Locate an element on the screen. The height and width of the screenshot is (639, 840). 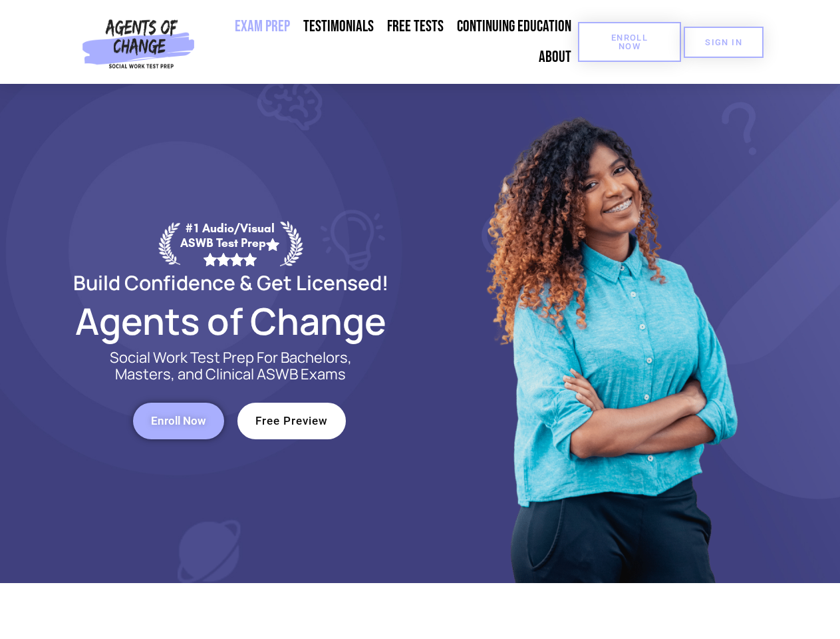
a: Testimonials is located at coordinates (338, 26).